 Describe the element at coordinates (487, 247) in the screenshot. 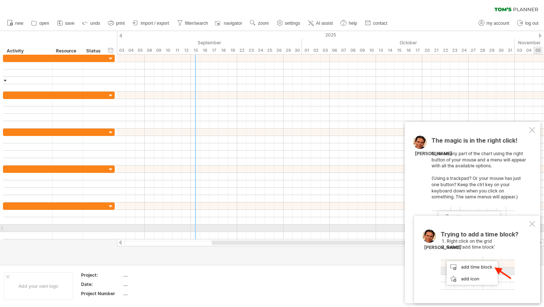

I see `li: Select 'add time block'` at that location.